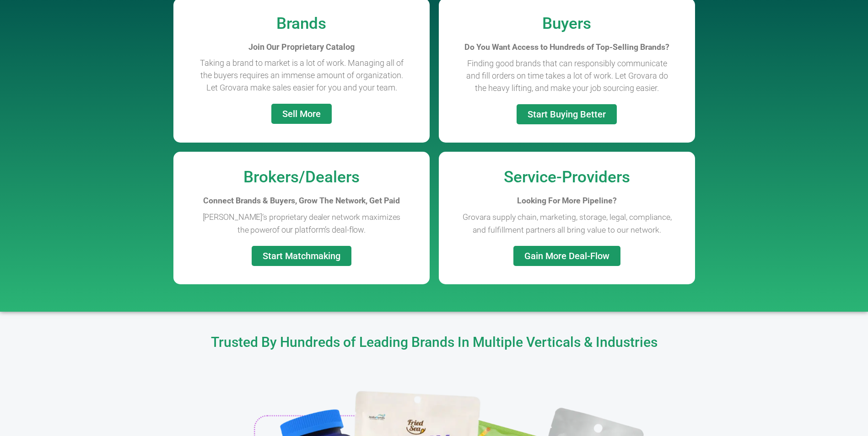 This screenshot has height=436, width=868. I want to click on span: Grovara supply chain, marketing, storage, legal, compliance, and fulfillment partners all bring v..., so click(567, 224).